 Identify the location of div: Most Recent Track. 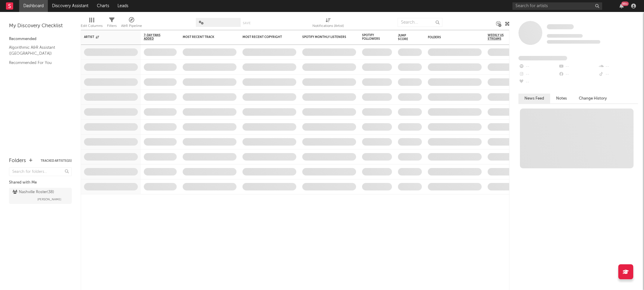
(205, 37).